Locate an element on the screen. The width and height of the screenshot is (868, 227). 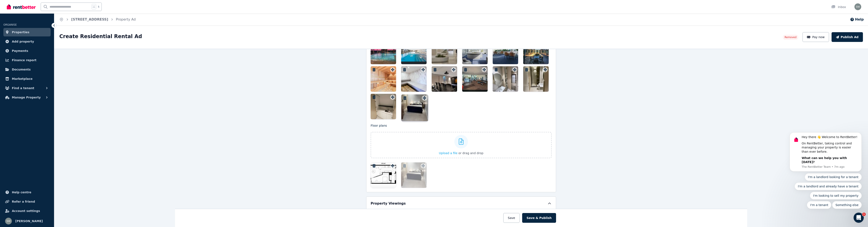
button: Help is located at coordinates (856, 19).